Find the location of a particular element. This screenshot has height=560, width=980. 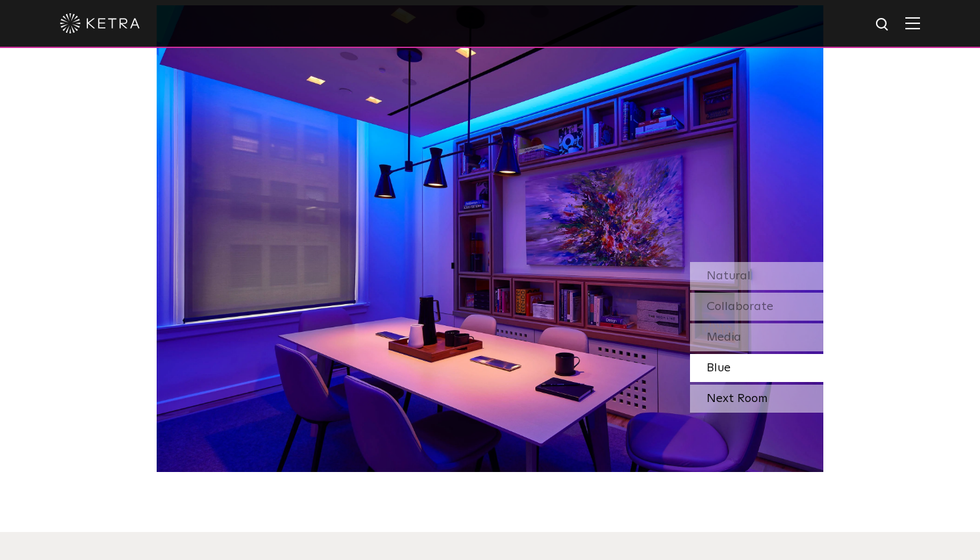

img: ketra-logo-2019-white is located at coordinates (100, 23).